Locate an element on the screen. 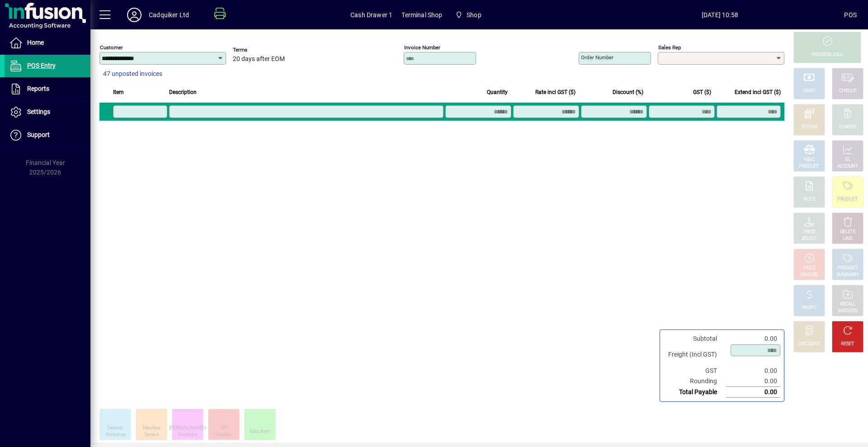 The width and height of the screenshot is (868, 447). button: Profile is located at coordinates (134, 15).